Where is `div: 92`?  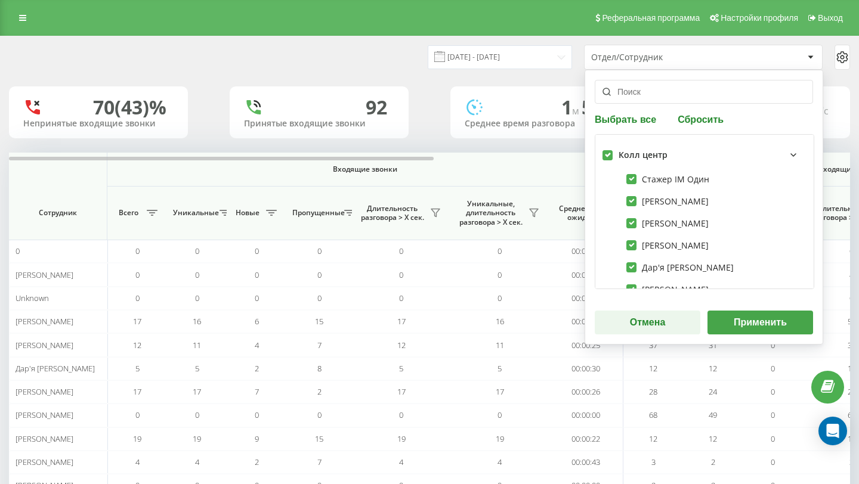 div: 92 is located at coordinates (376, 107).